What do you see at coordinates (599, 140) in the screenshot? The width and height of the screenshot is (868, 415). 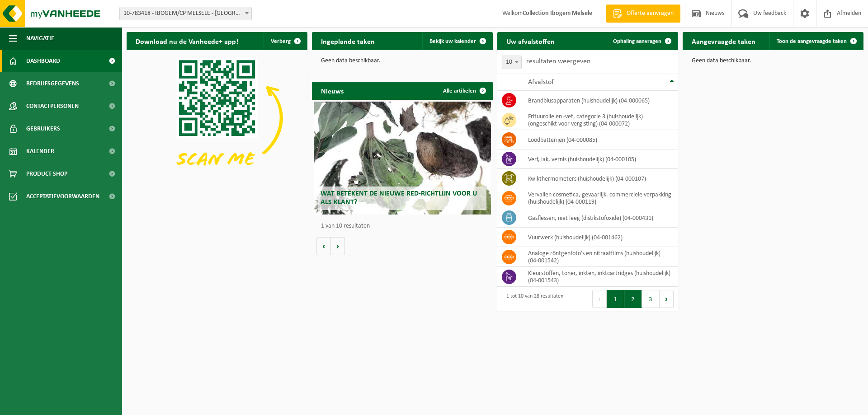 I see `td: loodbatterijen (04-000085)` at bounding box center [599, 140].